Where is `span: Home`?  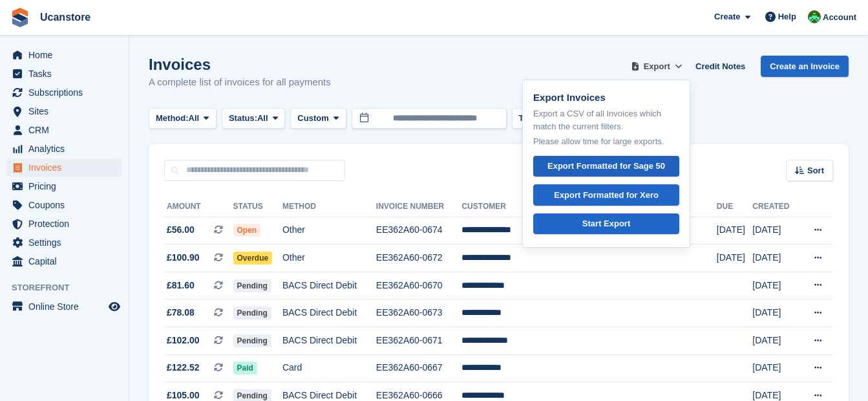 span: Home is located at coordinates (68, 55).